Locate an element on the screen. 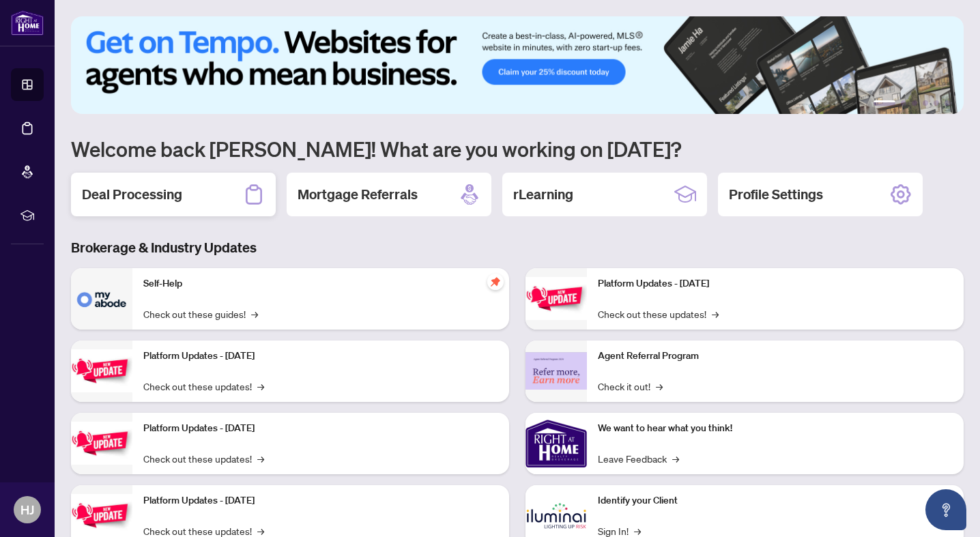 The width and height of the screenshot is (980, 537). button: 6 is located at coordinates (947, 103).